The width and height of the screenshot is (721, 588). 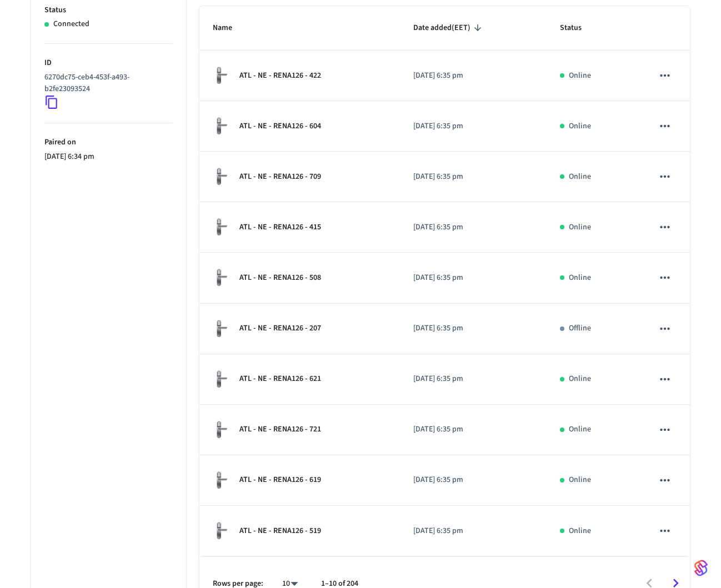 What do you see at coordinates (280, 227) in the screenshot?
I see `p: ATL - NE - RENA126 - 415` at bounding box center [280, 227].